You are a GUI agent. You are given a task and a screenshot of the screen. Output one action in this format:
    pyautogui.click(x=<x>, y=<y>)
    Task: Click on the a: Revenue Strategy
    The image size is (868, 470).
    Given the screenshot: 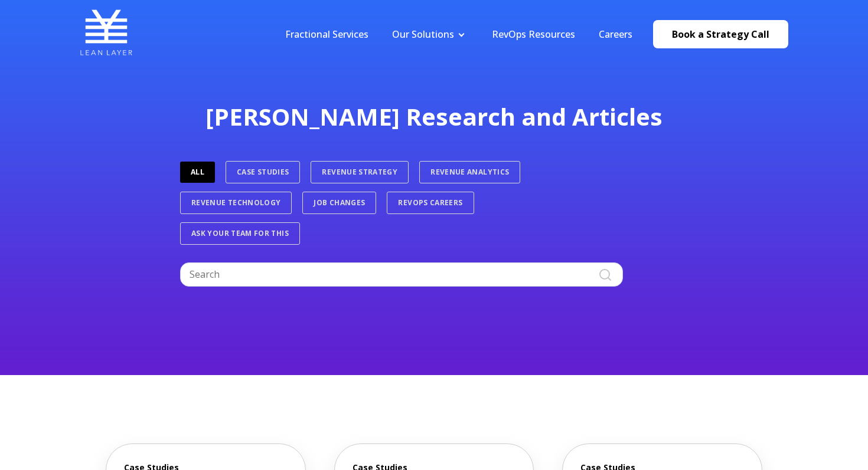 What is the action you would take?
    pyautogui.click(x=359, y=172)
    